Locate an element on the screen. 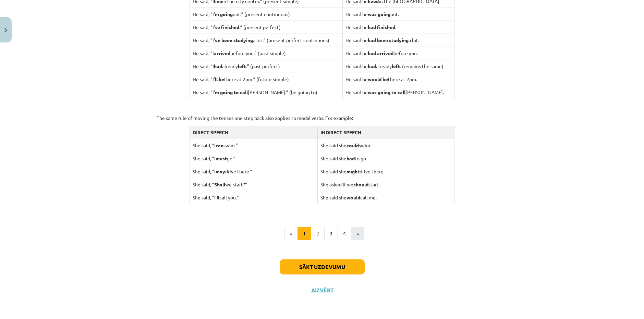 The image size is (644, 319). strong: ve been studying is located at coordinates (234, 40).